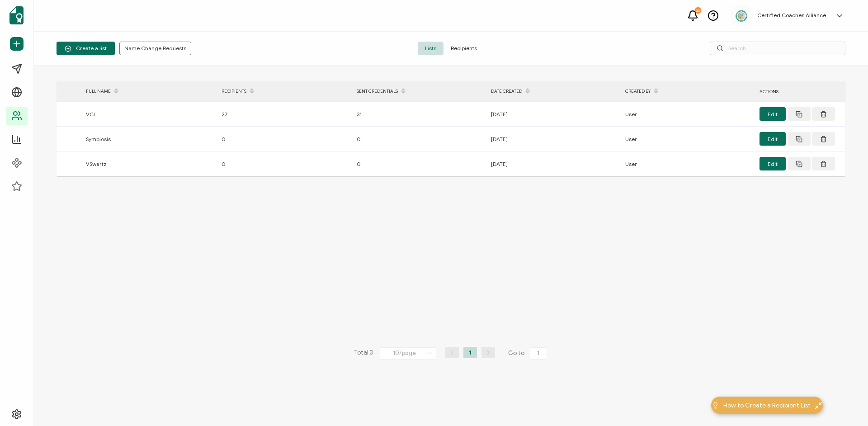  Describe the element at coordinates (766, 405) in the screenshot. I see `span: How to Create a Recipient List` at that location.